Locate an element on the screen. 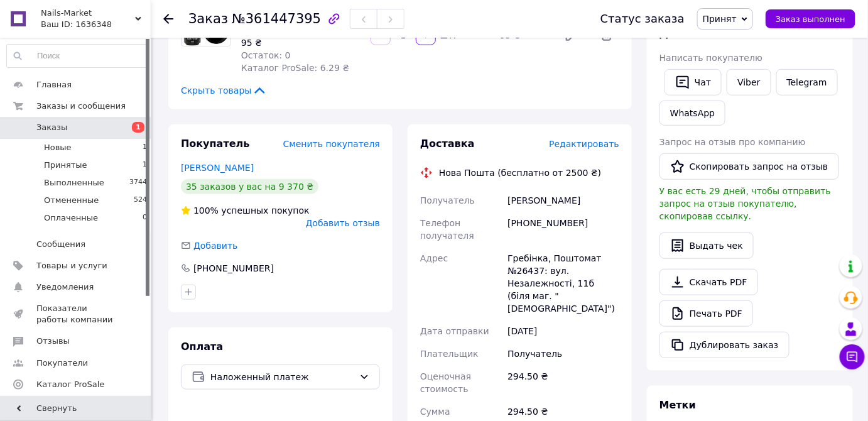  input: Поиск is located at coordinates (78, 56).